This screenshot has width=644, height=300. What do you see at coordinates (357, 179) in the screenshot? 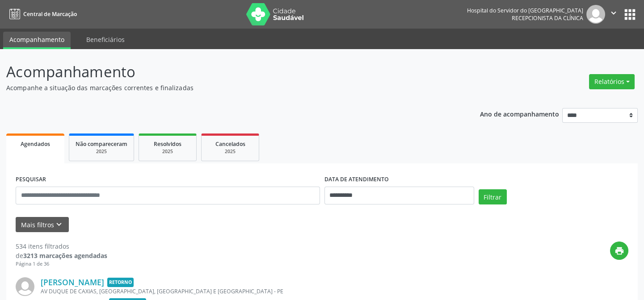
I see `label: DATA DE ATENDIMENTO` at bounding box center [357, 179].